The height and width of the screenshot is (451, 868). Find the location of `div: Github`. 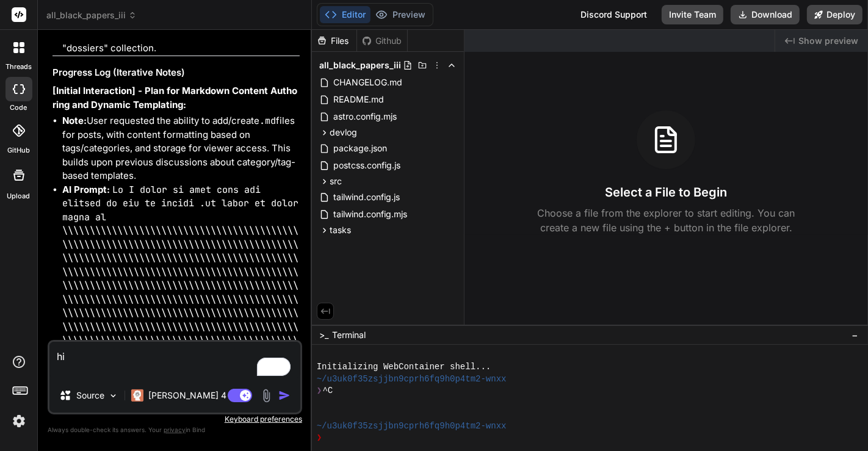

div: Github is located at coordinates (382, 41).